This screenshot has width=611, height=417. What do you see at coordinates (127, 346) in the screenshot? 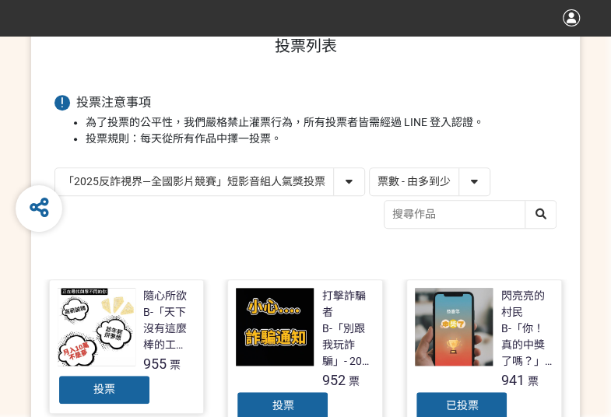
I see `a: 隨心所欲B-「天下沒有這麼棒的工作，別讓你的求職夢變成惡夢！」- 2025新竹市反詐視界影片徵件955票投票` at bounding box center [127, 346].